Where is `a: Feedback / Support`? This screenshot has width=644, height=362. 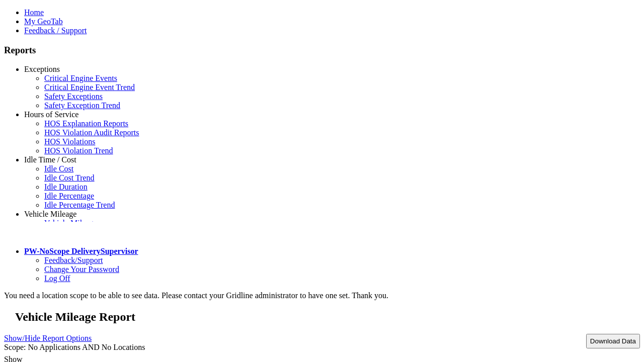 a: Feedback / Support is located at coordinates (56, 30).